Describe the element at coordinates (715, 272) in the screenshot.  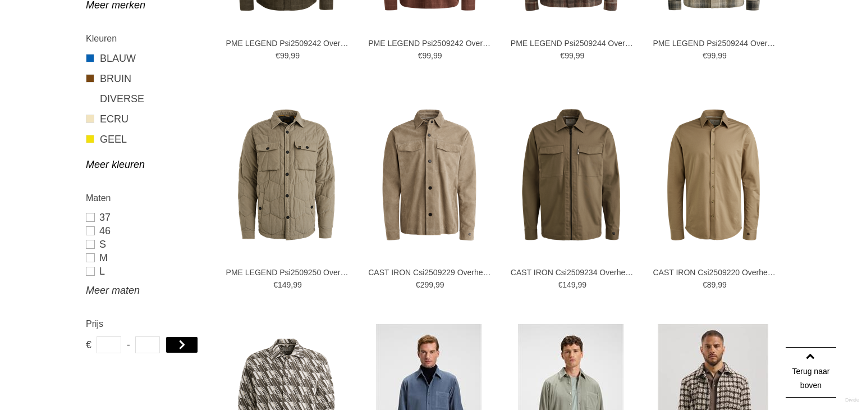
I see `a: CAST IRON Csi2509220 Overhemden` at that location.